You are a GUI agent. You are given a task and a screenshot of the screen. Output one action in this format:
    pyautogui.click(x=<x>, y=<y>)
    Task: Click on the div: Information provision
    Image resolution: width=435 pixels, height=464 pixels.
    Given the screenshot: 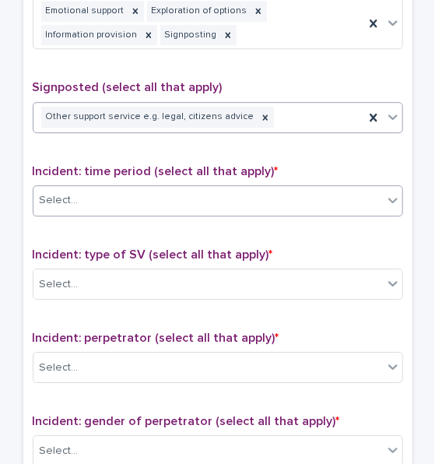 What is the action you would take?
    pyautogui.click(x=90, y=35)
    